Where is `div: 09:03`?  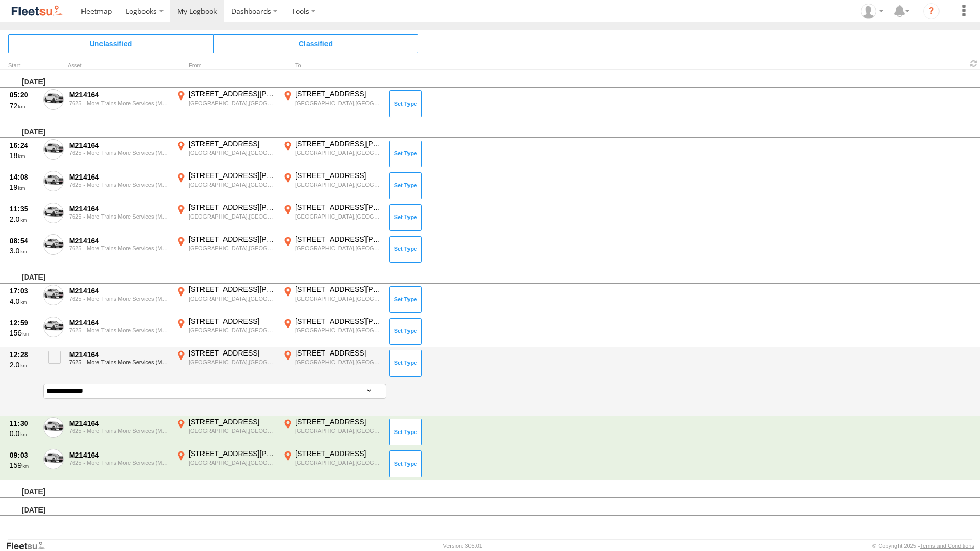 div: 09:03 is located at coordinates (23, 455).